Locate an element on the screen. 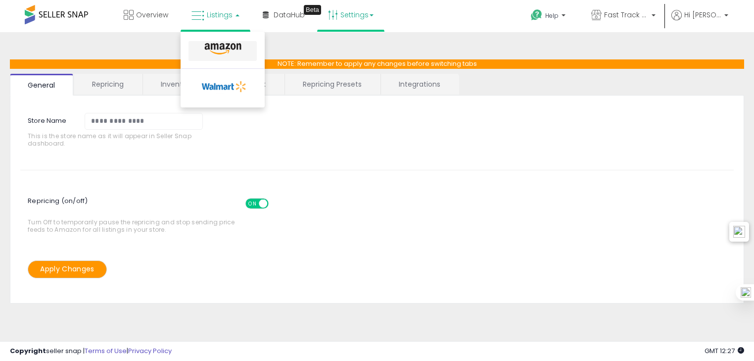 The width and height of the screenshot is (754, 361). span: Help is located at coordinates (552, 15).